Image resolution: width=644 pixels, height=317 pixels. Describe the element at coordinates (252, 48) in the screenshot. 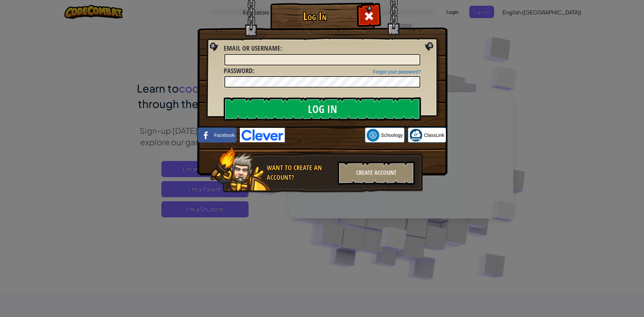

I see `span: Email or Username` at that location.